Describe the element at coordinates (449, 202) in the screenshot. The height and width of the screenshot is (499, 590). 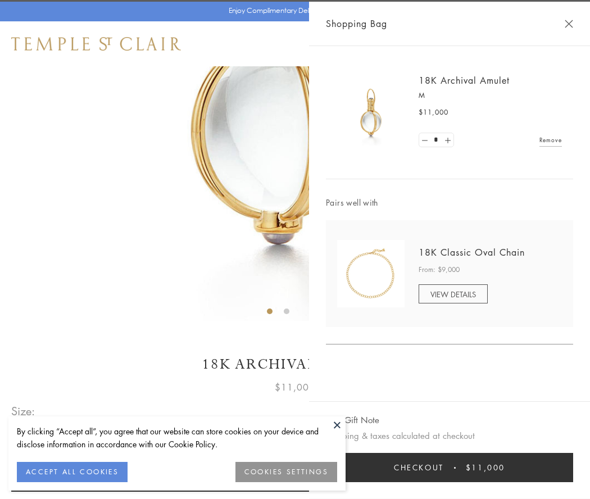
I see `span: Pairs well with` at that location.